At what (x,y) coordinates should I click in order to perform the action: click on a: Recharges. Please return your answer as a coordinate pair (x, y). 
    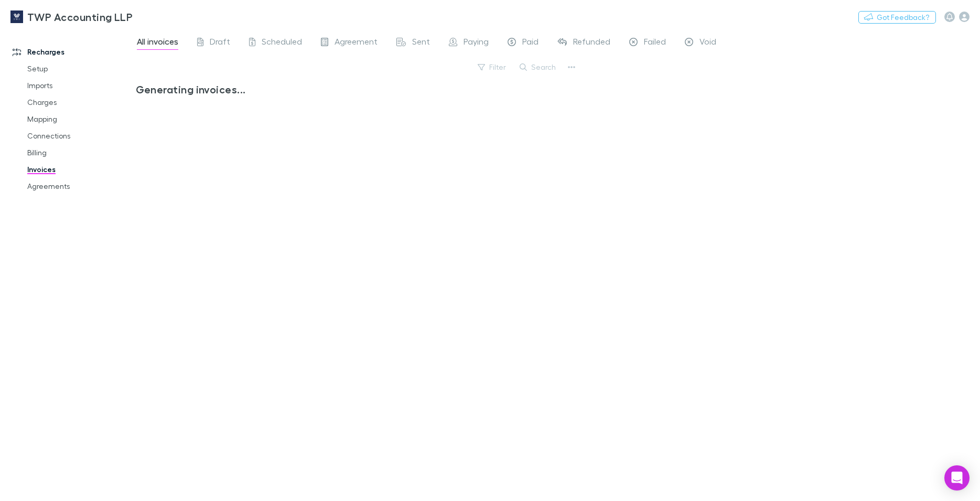
    Looking at the image, I should click on (72, 52).